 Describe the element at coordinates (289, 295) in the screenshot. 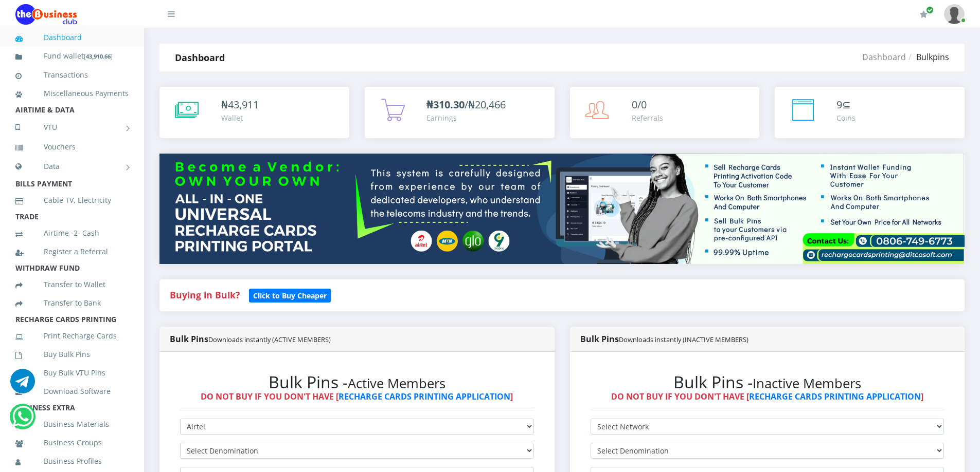

I see `a: Click to Buy Cheaper` at that location.